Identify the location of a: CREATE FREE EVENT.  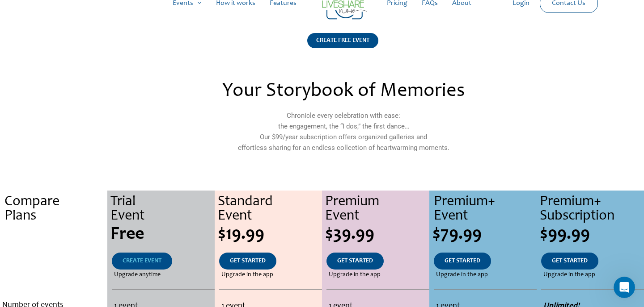
(342, 46).